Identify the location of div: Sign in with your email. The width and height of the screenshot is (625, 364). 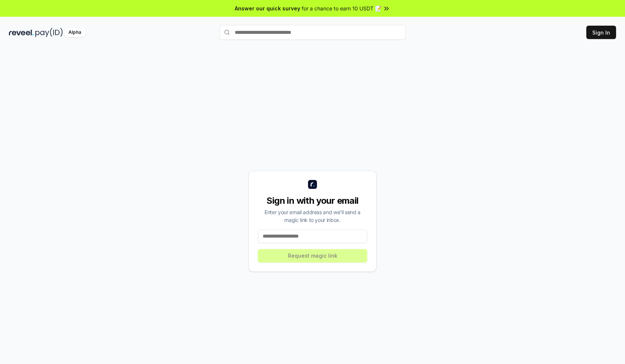
(312, 201).